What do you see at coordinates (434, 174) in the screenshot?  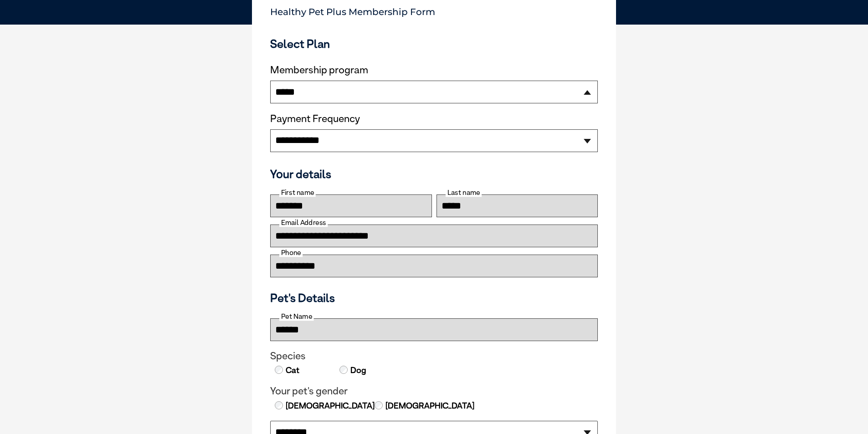 I see `h3: Your details` at bounding box center [434, 174].